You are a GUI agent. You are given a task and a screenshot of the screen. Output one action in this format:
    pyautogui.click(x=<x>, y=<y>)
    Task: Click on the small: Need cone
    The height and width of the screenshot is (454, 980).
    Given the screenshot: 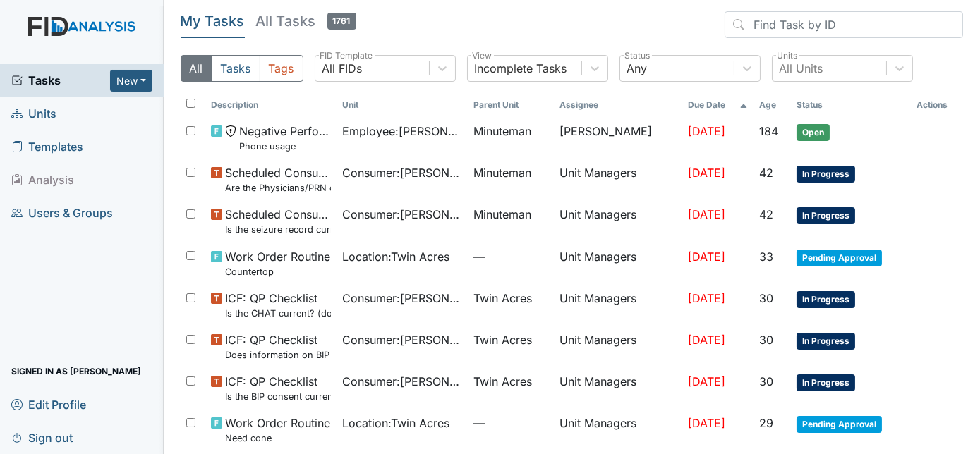 What is the action you would take?
    pyautogui.click(x=277, y=437)
    